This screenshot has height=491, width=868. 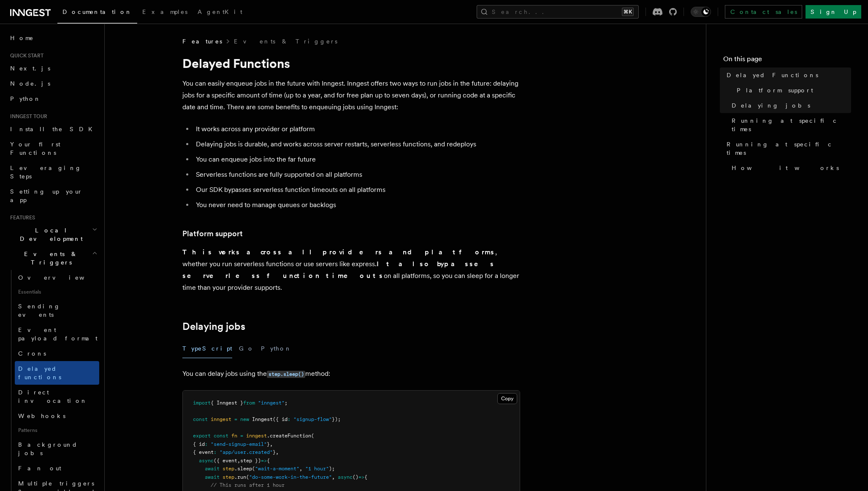 I want to click on span: Inngest tour, so click(x=27, y=117).